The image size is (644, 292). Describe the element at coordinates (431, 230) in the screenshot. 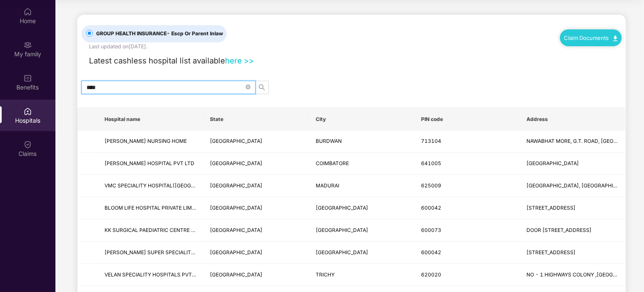

I see `span: 600073` at that location.